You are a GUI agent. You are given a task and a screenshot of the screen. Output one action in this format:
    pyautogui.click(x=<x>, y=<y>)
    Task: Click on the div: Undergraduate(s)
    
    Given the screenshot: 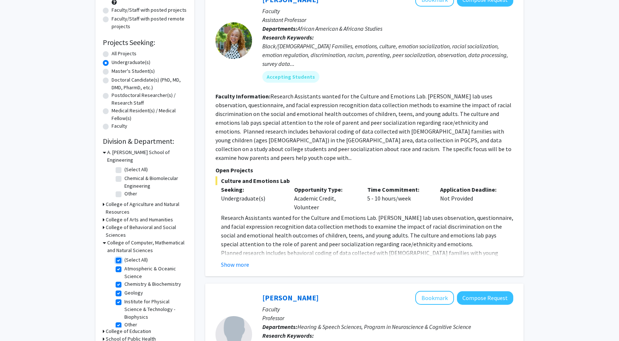 What is the action you would take?
    pyautogui.click(x=252, y=198)
    